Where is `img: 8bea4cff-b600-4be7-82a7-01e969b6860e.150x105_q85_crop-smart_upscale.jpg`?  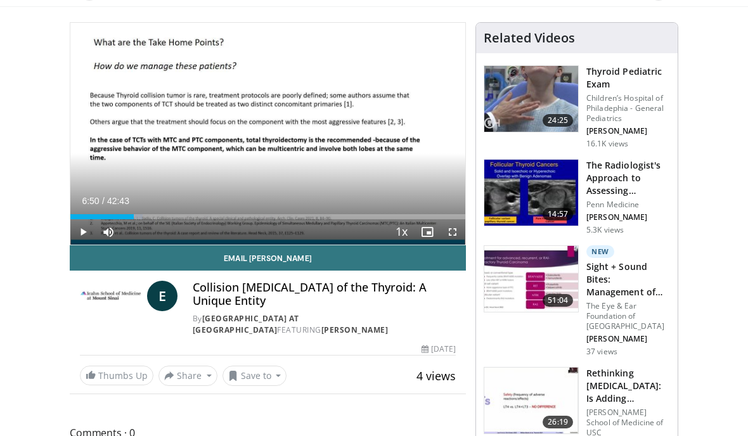
img: 8bea4cff-b600-4be7-82a7-01e969b6860e.150x105_q85_crop-smart_upscale.jpg is located at coordinates (531, 279).